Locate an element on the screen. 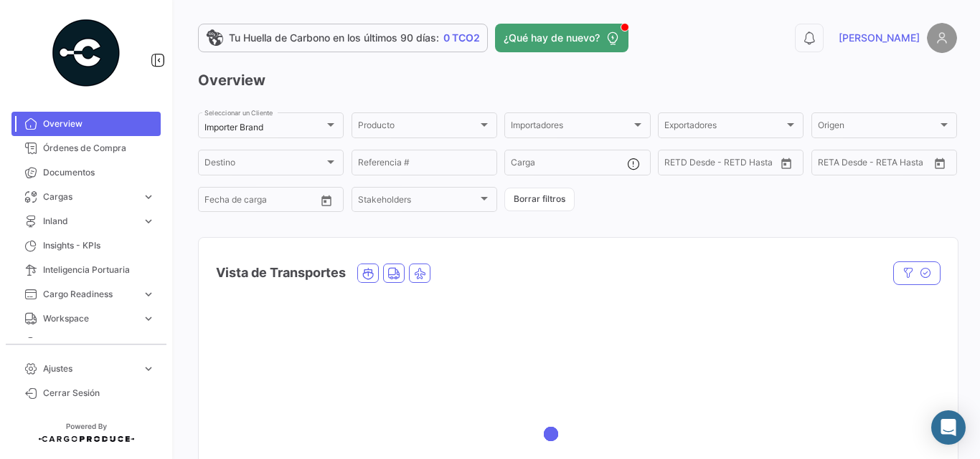  span: Exportadores is located at coordinates (724, 127).